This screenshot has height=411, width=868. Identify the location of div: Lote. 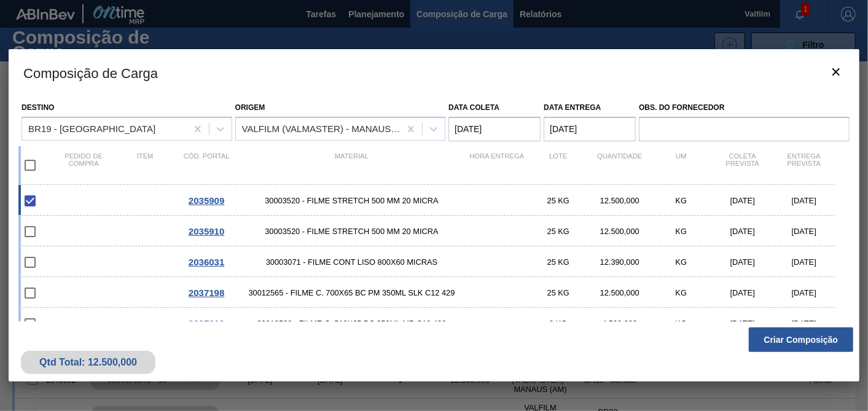
(559, 166).